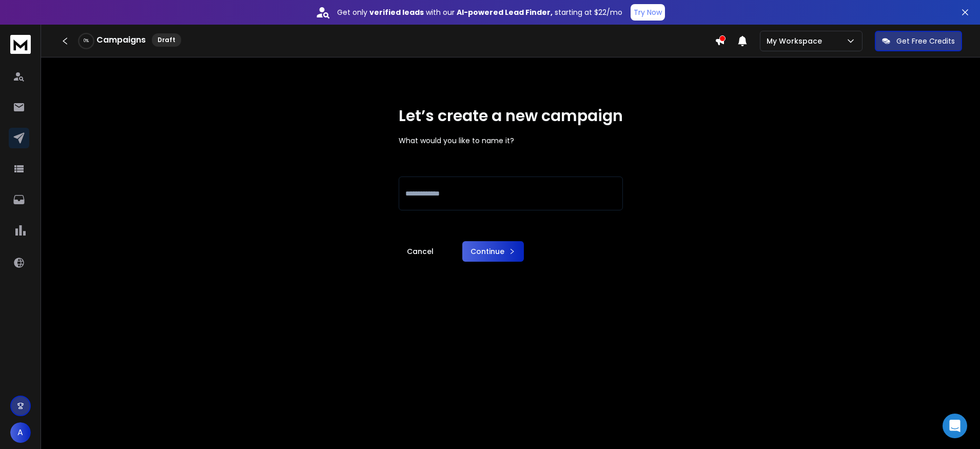 This screenshot has width=980, height=449. What do you see at coordinates (926, 41) in the screenshot?
I see `p: Get Free Credits` at bounding box center [926, 41].